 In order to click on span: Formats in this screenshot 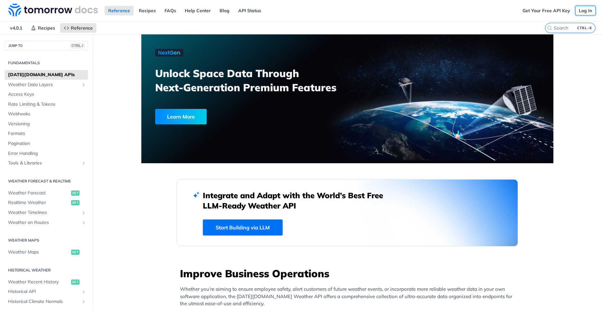, I will do `click(47, 134)`.